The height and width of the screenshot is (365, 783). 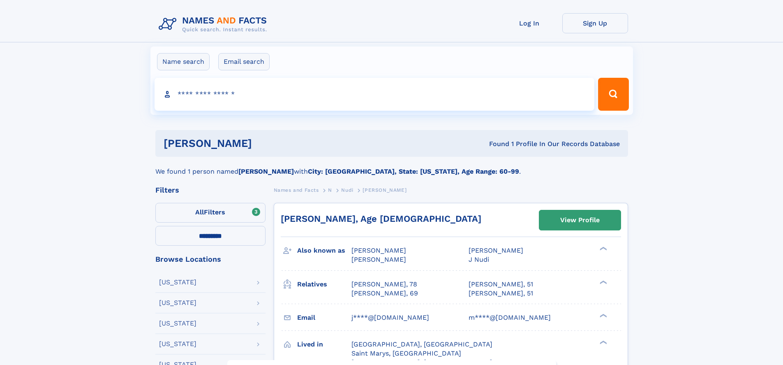 What do you see at coordinates (211, 190) in the screenshot?
I see `div: Filters` at bounding box center [211, 190].